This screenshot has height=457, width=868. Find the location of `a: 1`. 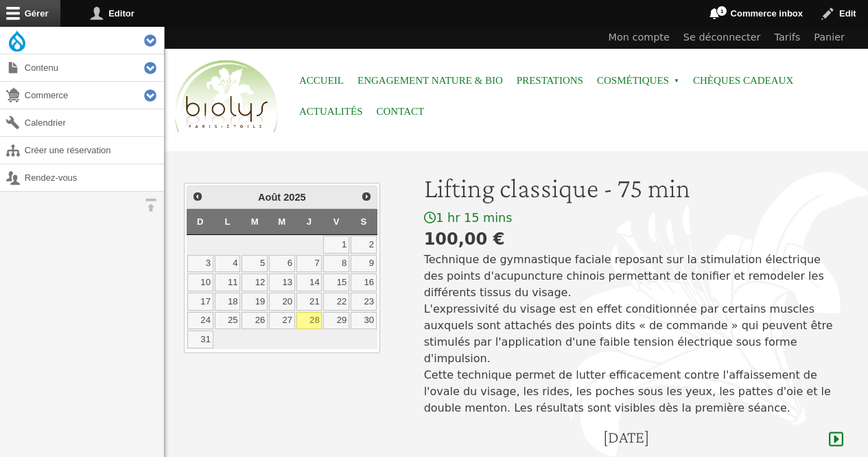

a: 1 is located at coordinates (336, 244).